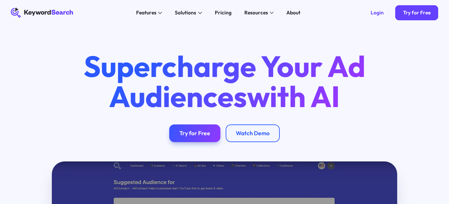  What do you see at coordinates (293, 96) in the screenshot?
I see `span: with AI` at bounding box center [293, 96].